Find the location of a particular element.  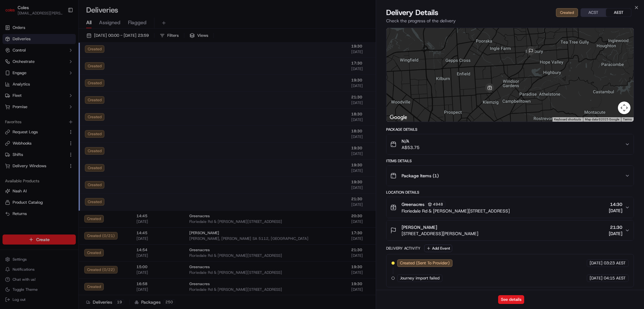

a: Open this area in Google Maps (opens a new window) is located at coordinates (399, 118).